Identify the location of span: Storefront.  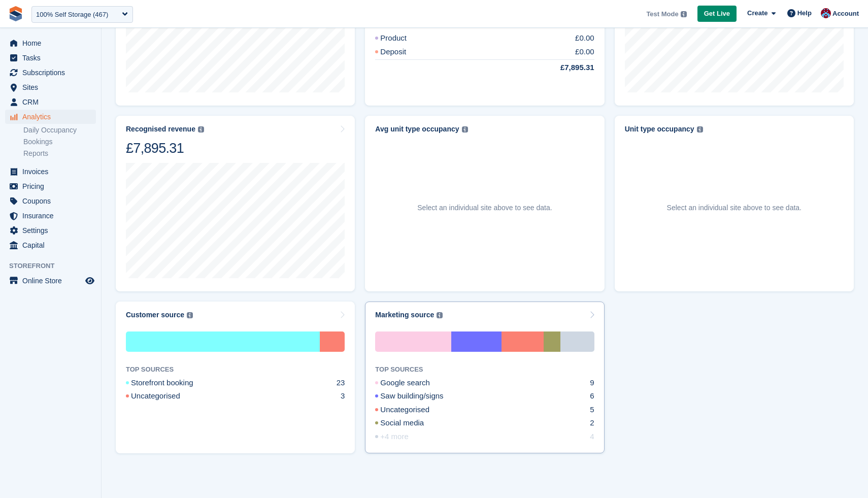
(55, 266).